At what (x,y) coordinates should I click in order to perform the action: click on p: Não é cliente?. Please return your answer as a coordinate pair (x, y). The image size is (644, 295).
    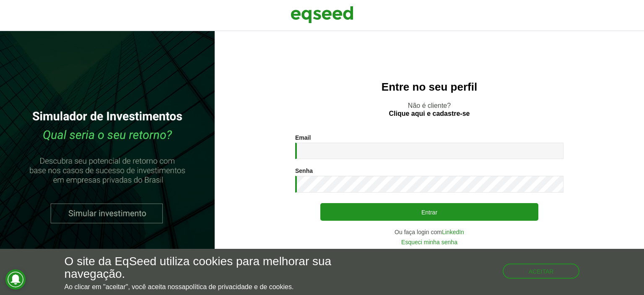
    Looking at the image, I should click on (429, 109).